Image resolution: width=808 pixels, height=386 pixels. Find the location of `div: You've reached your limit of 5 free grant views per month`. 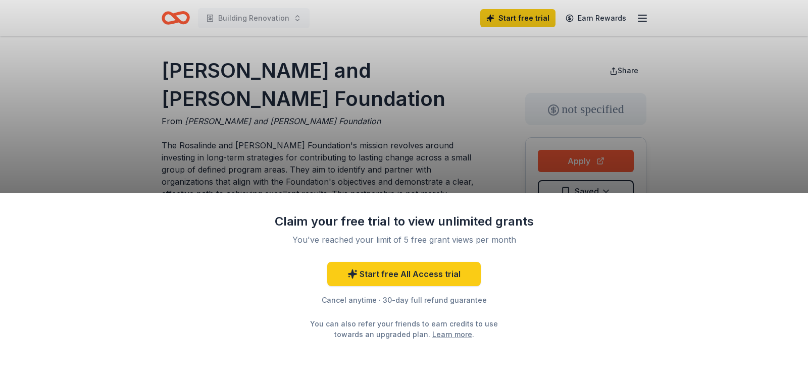

div: You've reached your limit of 5 free grant views per month is located at coordinates (404, 240).